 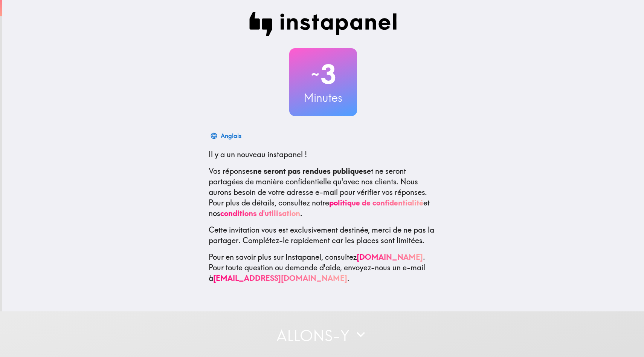 I want to click on font: conditions d'utilisation, so click(x=260, y=213).